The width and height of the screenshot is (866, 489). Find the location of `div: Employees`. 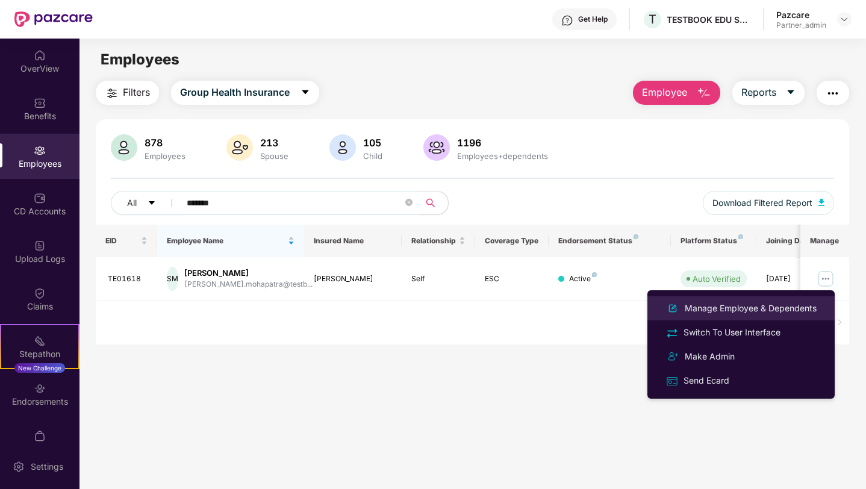

div: Employees is located at coordinates (165, 156).